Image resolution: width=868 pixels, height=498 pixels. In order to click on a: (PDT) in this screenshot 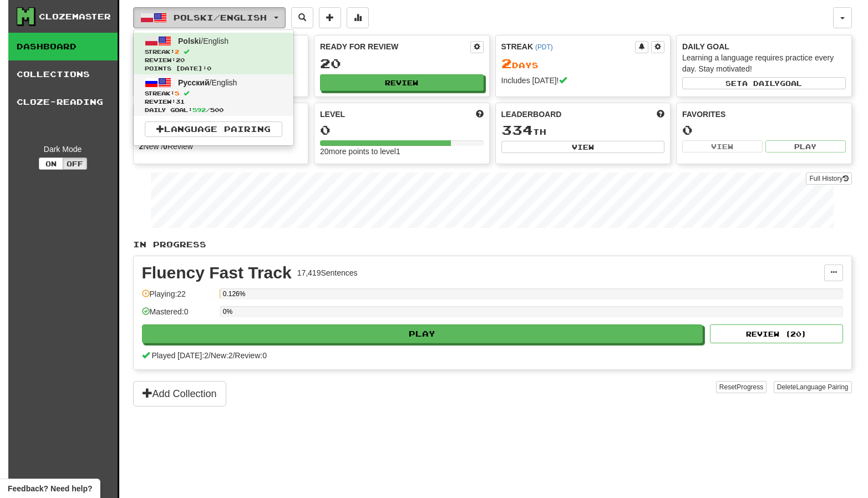, I will do `click(544, 47)`.